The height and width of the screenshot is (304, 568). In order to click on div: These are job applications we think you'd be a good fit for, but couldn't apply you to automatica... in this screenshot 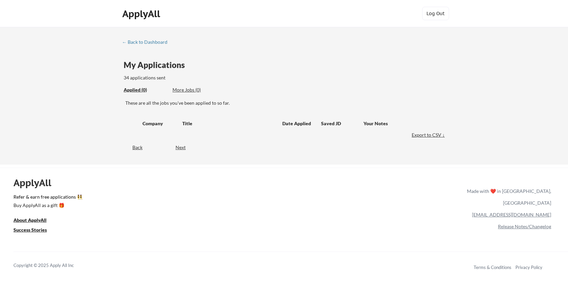, I will do `click(197, 90)`.